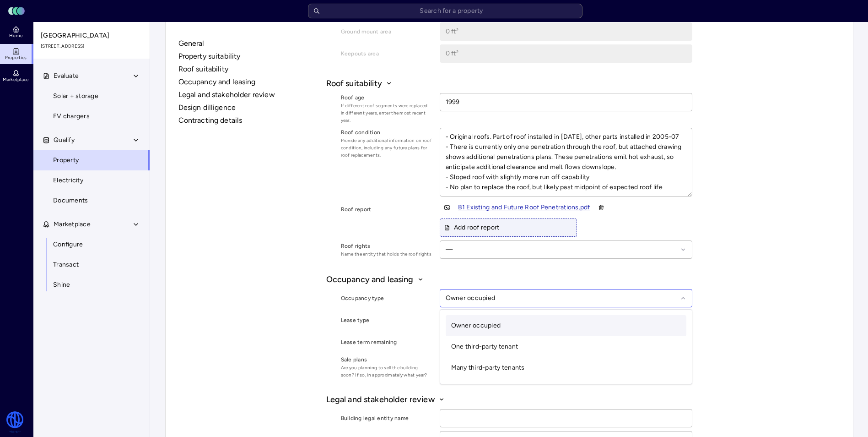  I want to click on span: Home, so click(15, 36).